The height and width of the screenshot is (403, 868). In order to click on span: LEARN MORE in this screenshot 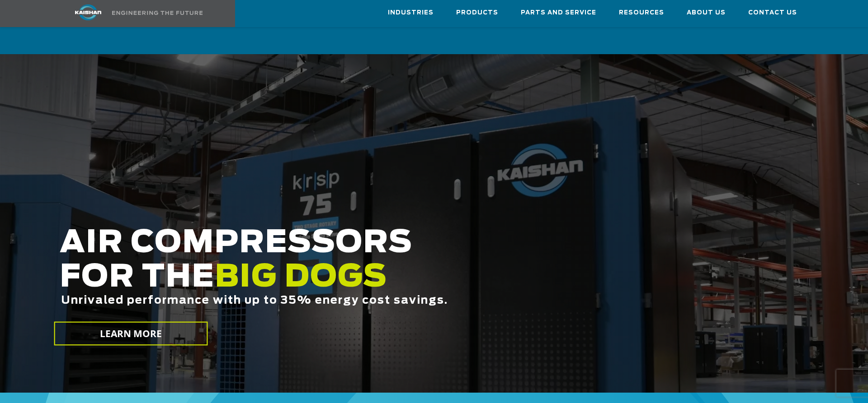, I will do `click(131, 334)`.